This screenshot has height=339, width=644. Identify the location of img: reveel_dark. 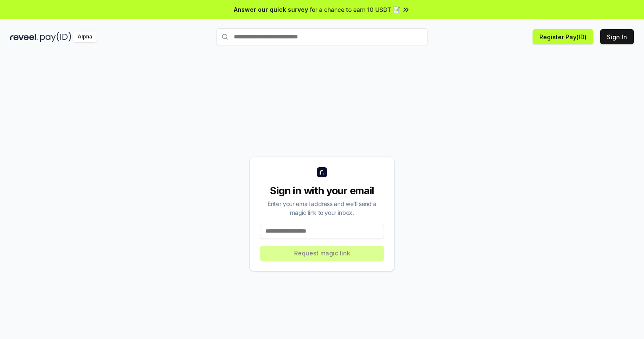
(24, 37).